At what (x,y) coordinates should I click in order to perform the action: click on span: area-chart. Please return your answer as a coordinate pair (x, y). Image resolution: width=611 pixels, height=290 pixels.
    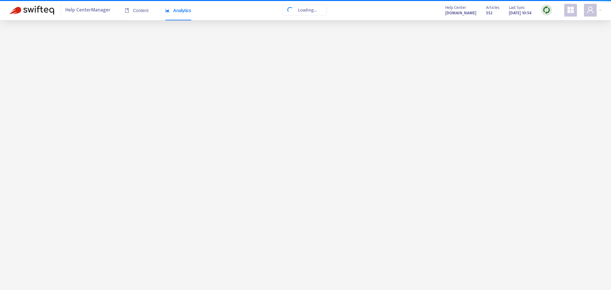
    Looking at the image, I should click on (167, 11).